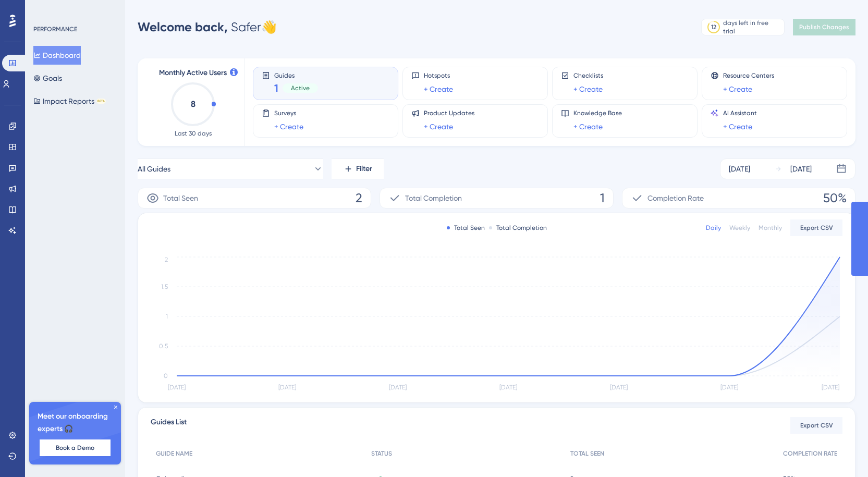  Describe the element at coordinates (358, 169) in the screenshot. I see `button: Filter` at that location.